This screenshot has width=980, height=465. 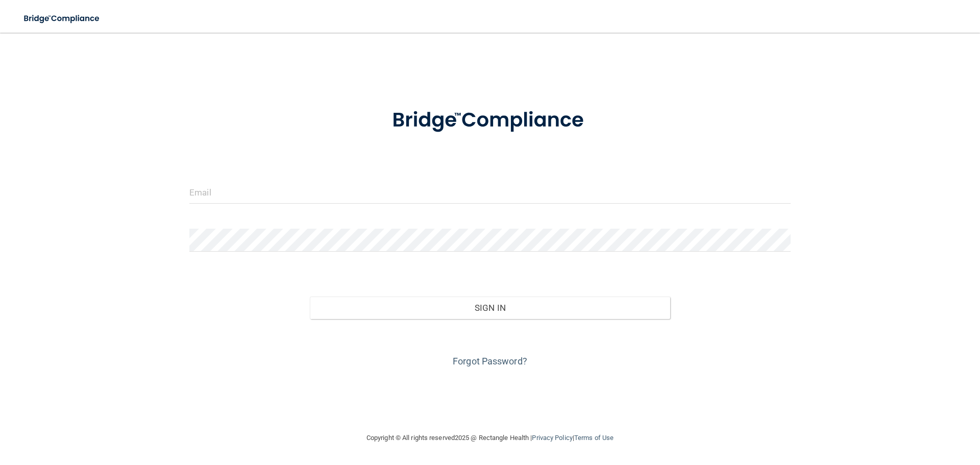 I want to click on button: Sign In, so click(x=490, y=308).